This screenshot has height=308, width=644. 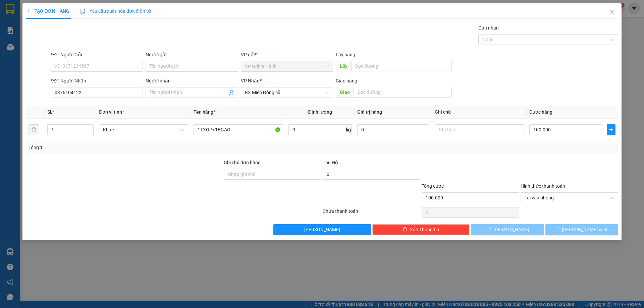 What do you see at coordinates (569, 198) in the screenshot?
I see `span: Tại văn phòng` at bounding box center [569, 198].